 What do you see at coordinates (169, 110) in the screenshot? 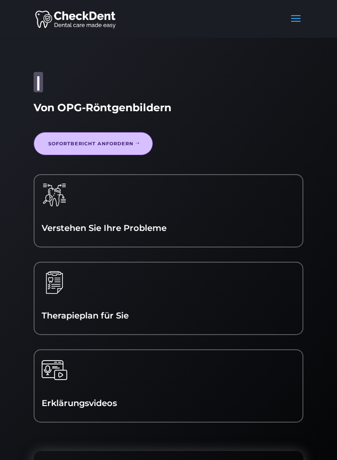
I see `h1: Von OPG-Röntgenbildern` at bounding box center [169, 110].